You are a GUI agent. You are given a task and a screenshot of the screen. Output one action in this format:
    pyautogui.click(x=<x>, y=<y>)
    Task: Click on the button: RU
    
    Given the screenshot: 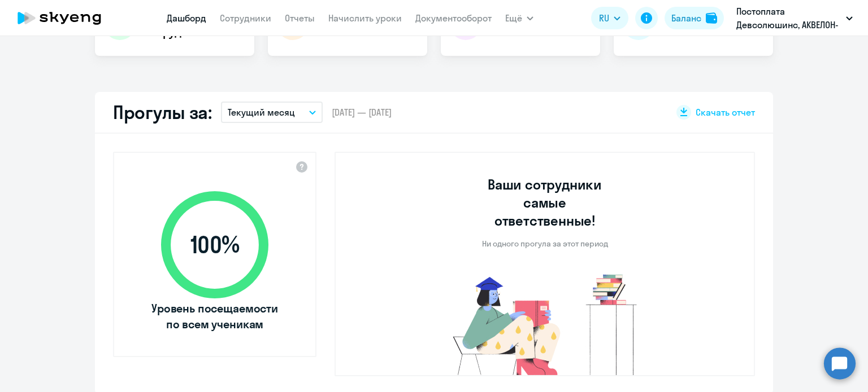 What is the action you would take?
    pyautogui.click(x=609, y=18)
    